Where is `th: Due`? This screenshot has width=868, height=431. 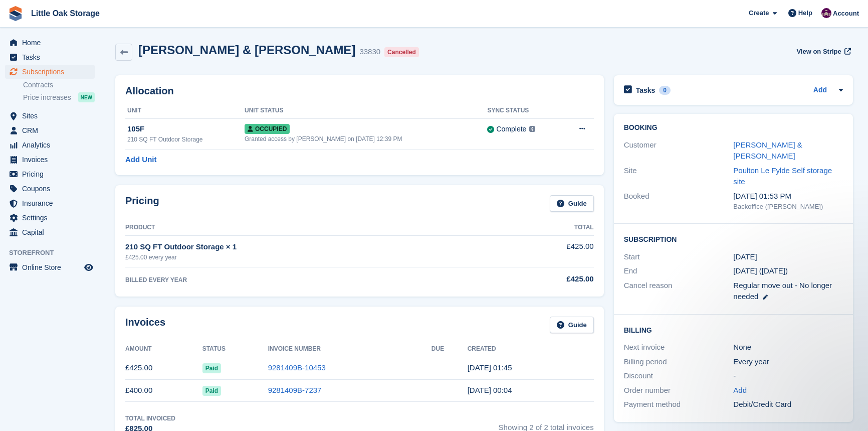
th: Due is located at coordinates (449, 349).